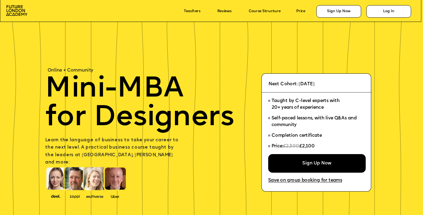  I want to click on span: £2,500, so click(291, 146).